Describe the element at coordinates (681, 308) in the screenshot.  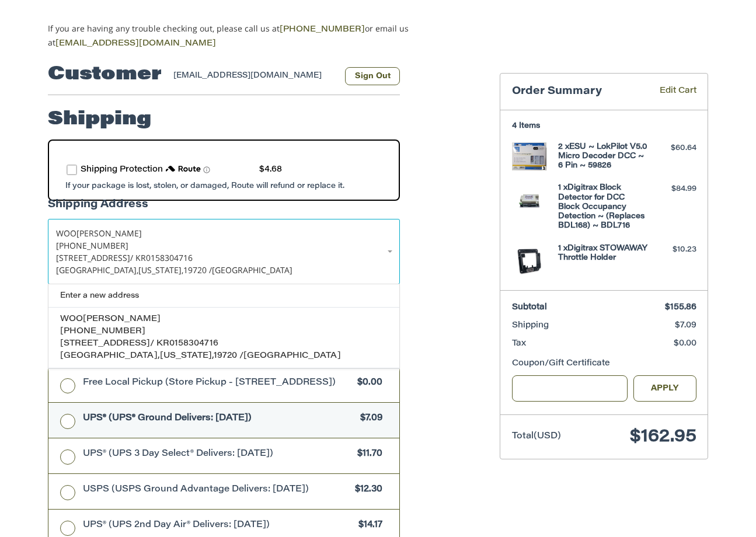
I see `span: $155.86` at that location.